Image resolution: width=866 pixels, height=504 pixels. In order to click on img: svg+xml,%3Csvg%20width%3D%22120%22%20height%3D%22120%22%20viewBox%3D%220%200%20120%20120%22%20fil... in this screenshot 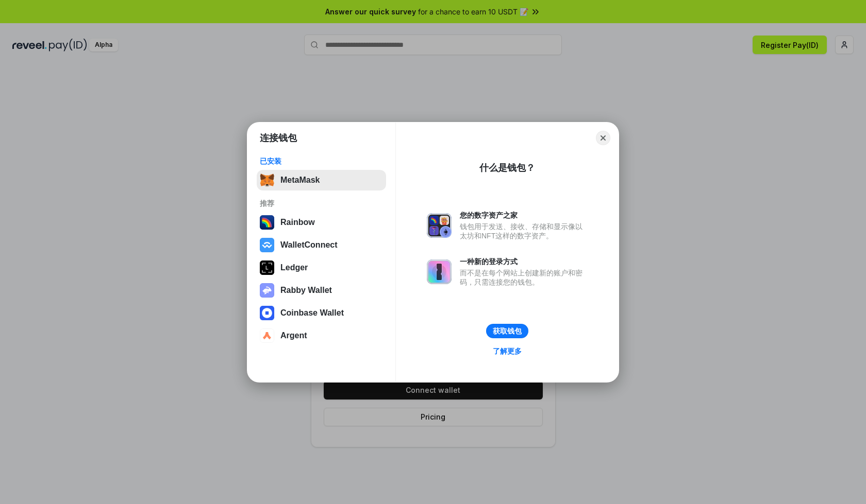, I will do `click(267, 223)`.